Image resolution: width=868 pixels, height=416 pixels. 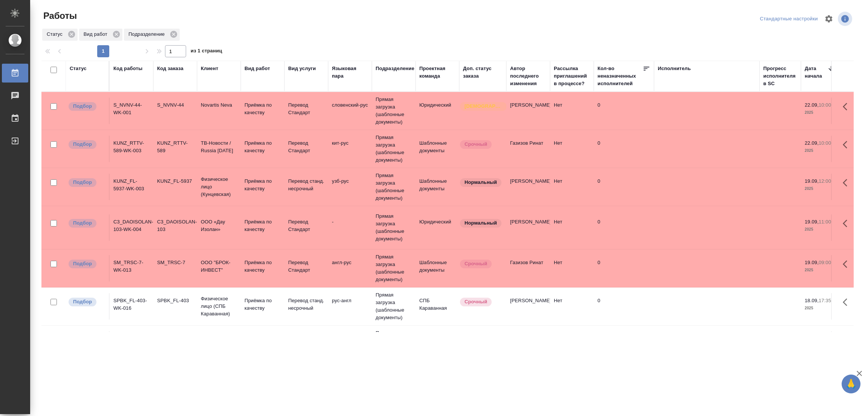 I want to click on div: Автор последнего изменения, so click(x=529, y=76).